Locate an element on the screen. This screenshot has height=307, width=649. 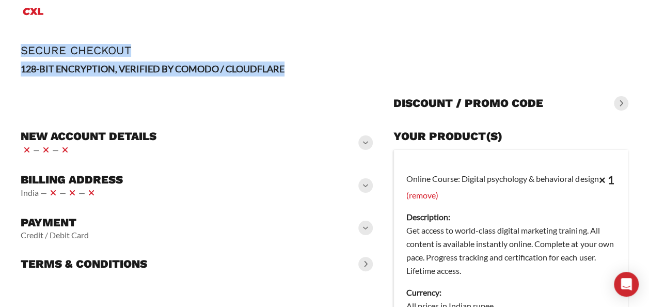
h3: Terms & conditions is located at coordinates (84, 264).